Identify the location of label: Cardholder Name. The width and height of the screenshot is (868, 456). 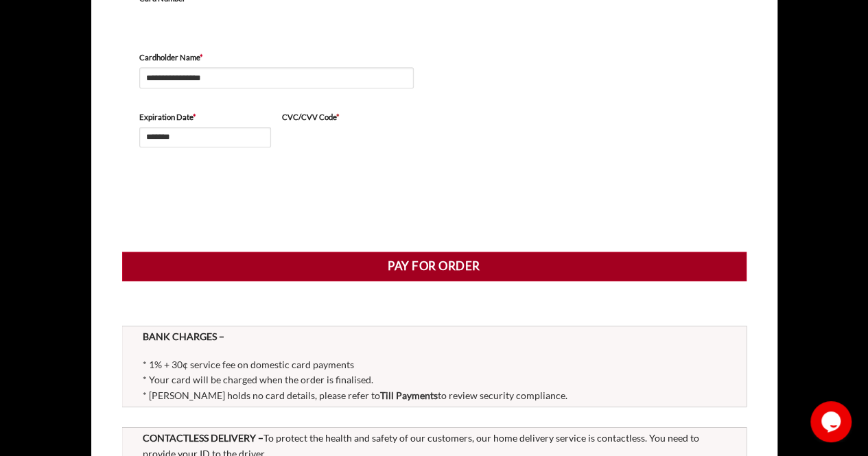
(277, 57).